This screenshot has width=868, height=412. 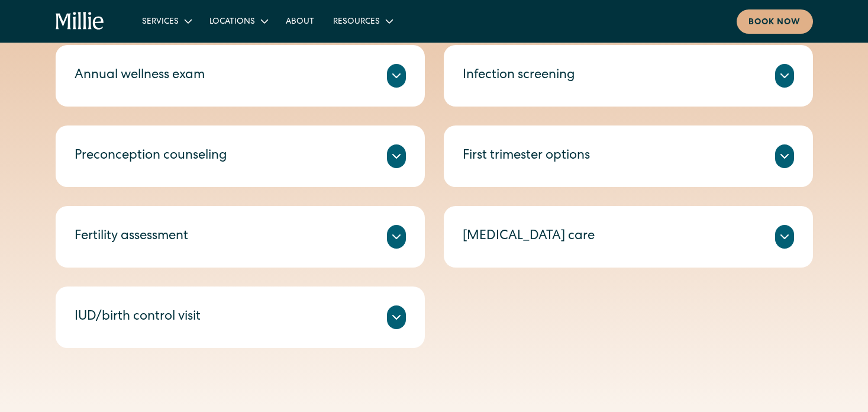 What do you see at coordinates (526, 157) in the screenshot?
I see `div: First trimester options` at bounding box center [526, 157].